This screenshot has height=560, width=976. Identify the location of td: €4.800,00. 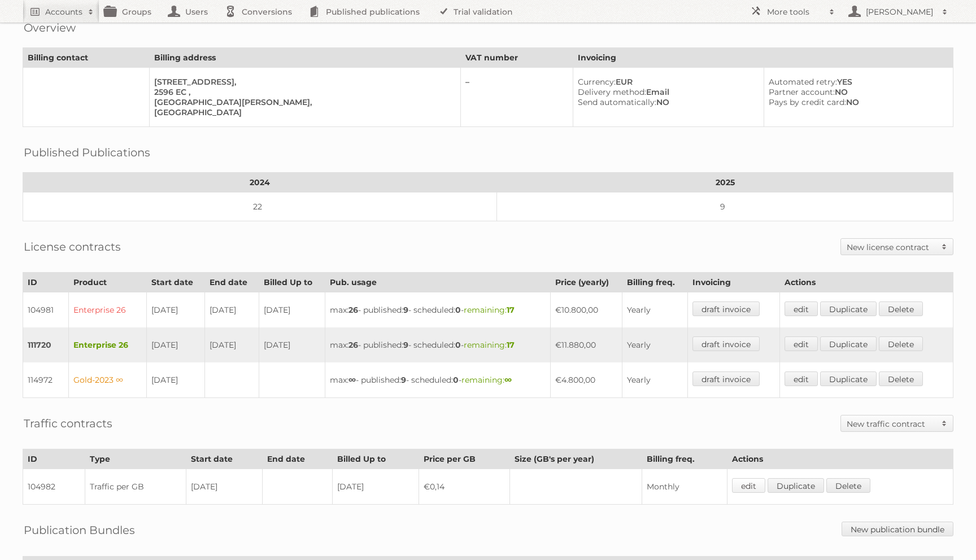
(587, 380).